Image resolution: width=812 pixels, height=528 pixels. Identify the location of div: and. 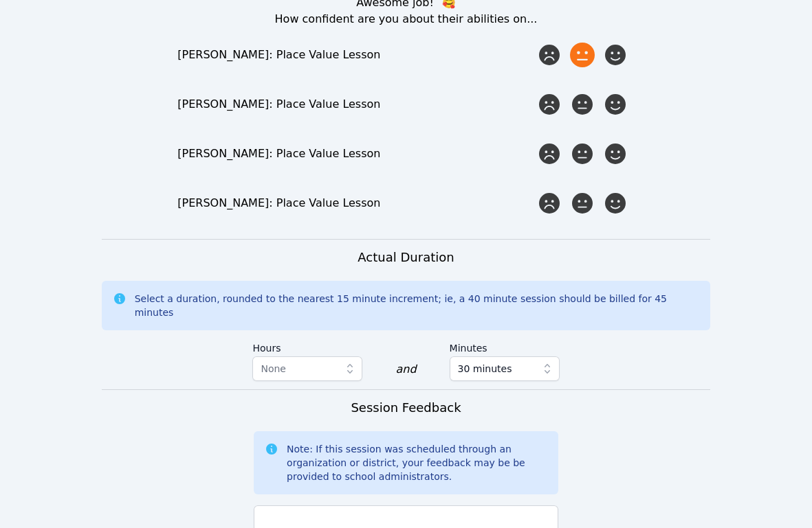
(406, 370).